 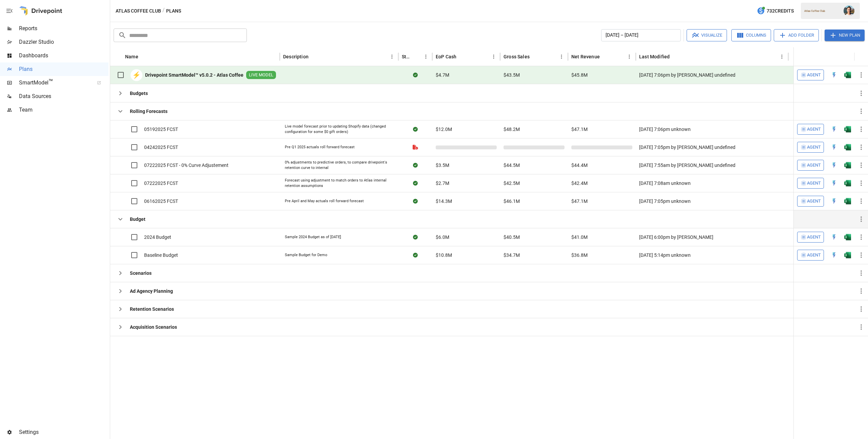 I want to click on b: Drivepoint SmartModel™ v5.0.2 - Atlas Coffee, so click(x=194, y=75).